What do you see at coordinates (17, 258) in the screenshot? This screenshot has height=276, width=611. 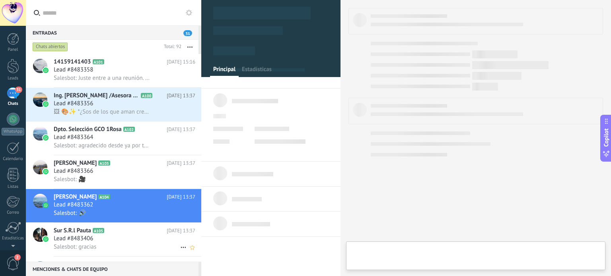 I see `span: 2` at bounding box center [17, 258].